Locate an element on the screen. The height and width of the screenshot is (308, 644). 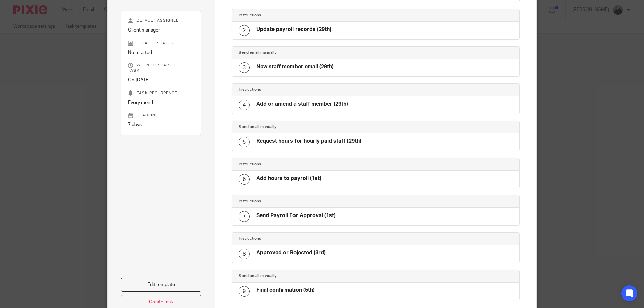
h4: Request hours for hourly paid staff (29th) is located at coordinates (309, 141).